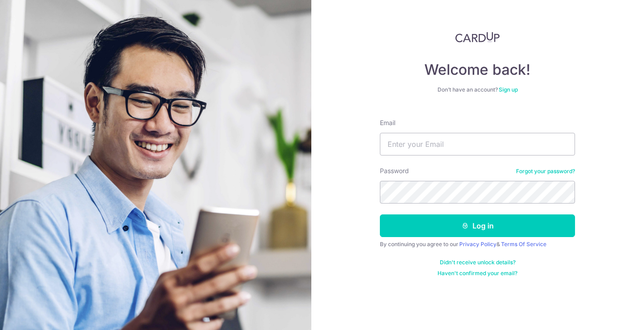  What do you see at coordinates (524, 244) in the screenshot?
I see `a: Terms Of Service` at bounding box center [524, 244].